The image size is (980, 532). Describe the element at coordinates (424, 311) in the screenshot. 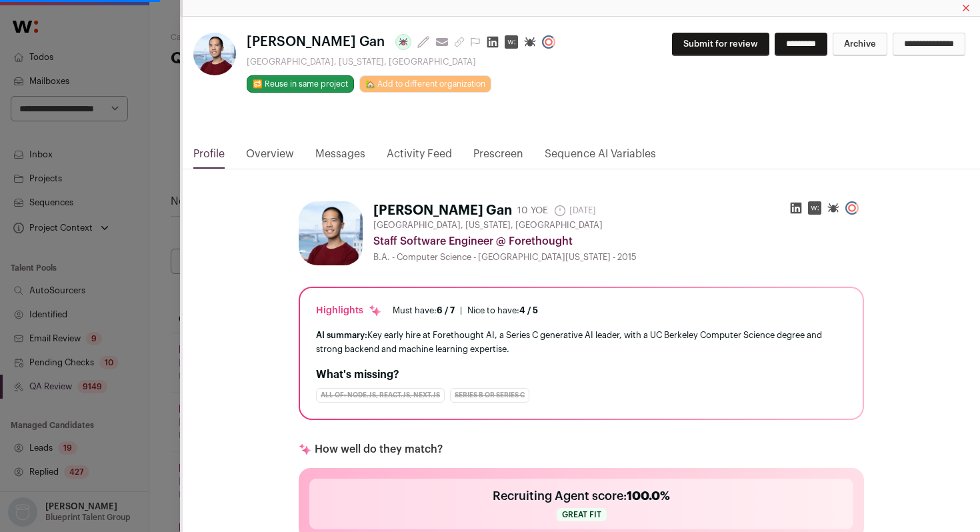

I see `div: Must have:` at that location.